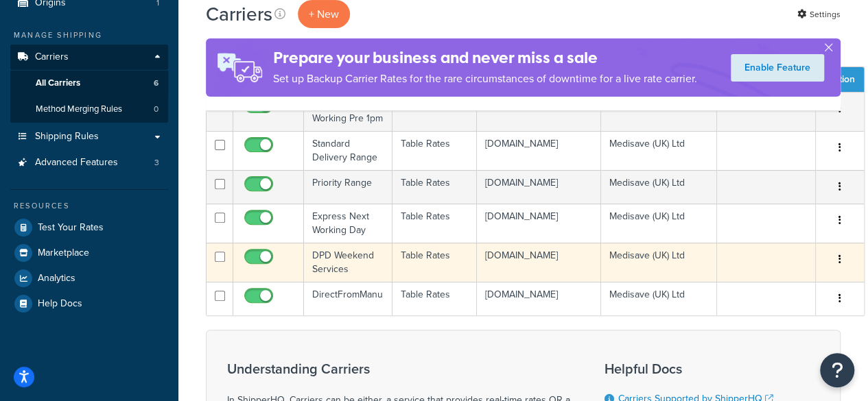  What do you see at coordinates (89, 206) in the screenshot?
I see `div: Resources` at bounding box center [89, 206].